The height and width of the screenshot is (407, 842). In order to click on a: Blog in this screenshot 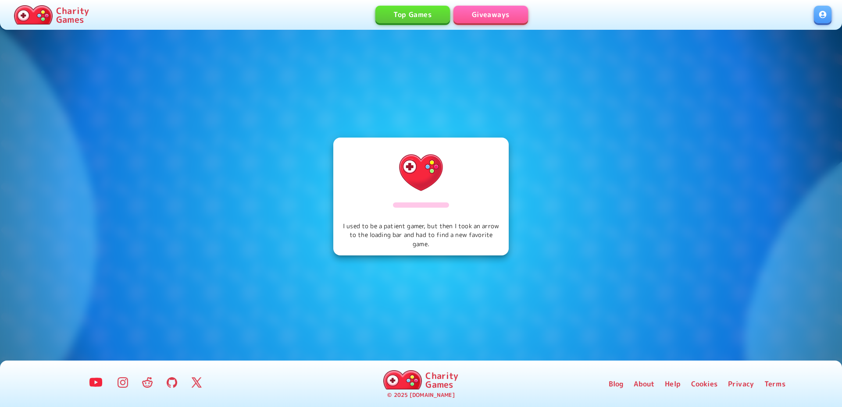, I will do `click(616, 384)`.